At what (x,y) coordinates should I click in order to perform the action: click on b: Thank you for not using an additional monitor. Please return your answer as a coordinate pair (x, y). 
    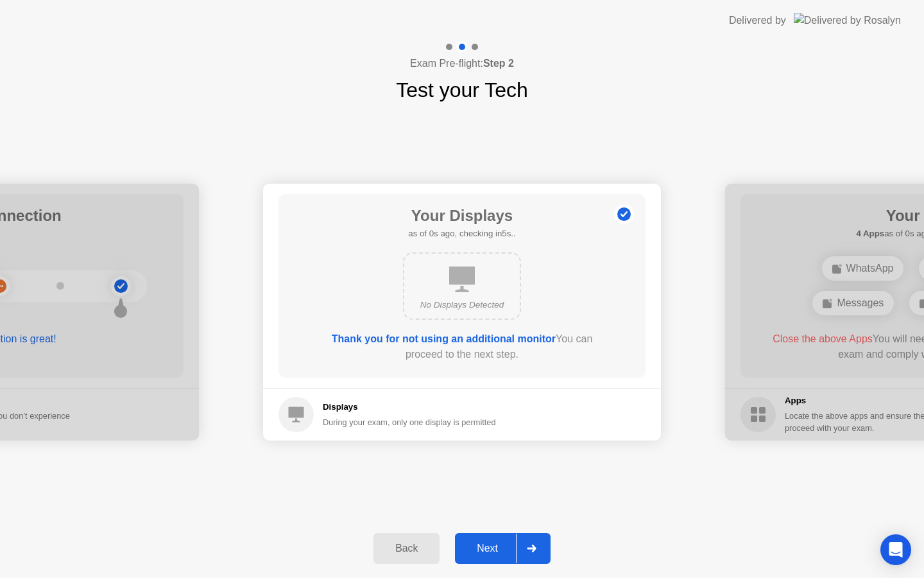
    Looking at the image, I should click on (443, 338).